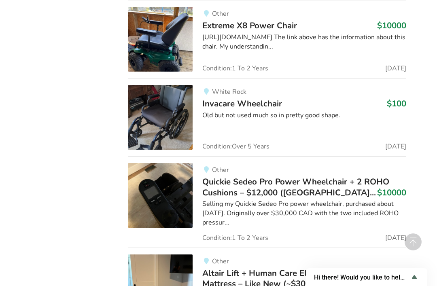 This screenshot has height=286, width=437. I want to click on a: mobility-quickie sedeo pro power wheelchair + 2 roho cushions – $12,000 (port alberni, bc)OtherQu..., so click(266, 201).